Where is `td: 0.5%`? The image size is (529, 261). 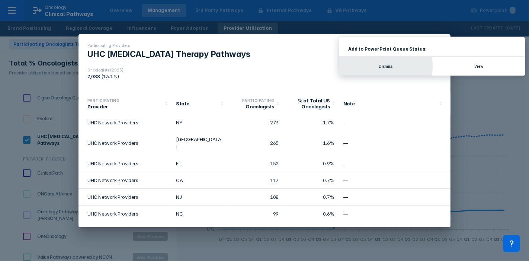
td: 0.5% is located at coordinates (311, 230).